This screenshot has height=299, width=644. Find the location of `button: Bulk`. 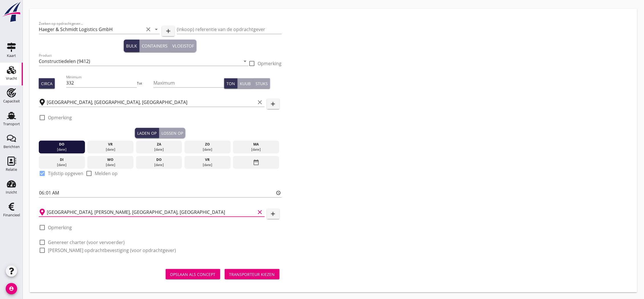

button: Bulk is located at coordinates (131, 46).